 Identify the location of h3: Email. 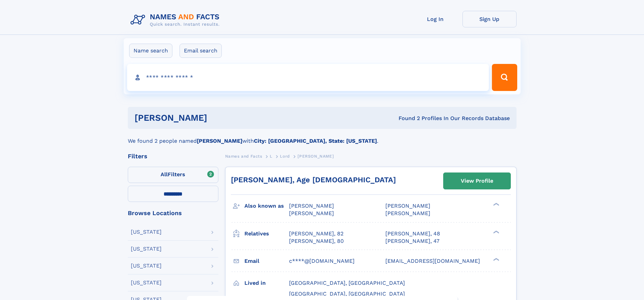
(267, 261).